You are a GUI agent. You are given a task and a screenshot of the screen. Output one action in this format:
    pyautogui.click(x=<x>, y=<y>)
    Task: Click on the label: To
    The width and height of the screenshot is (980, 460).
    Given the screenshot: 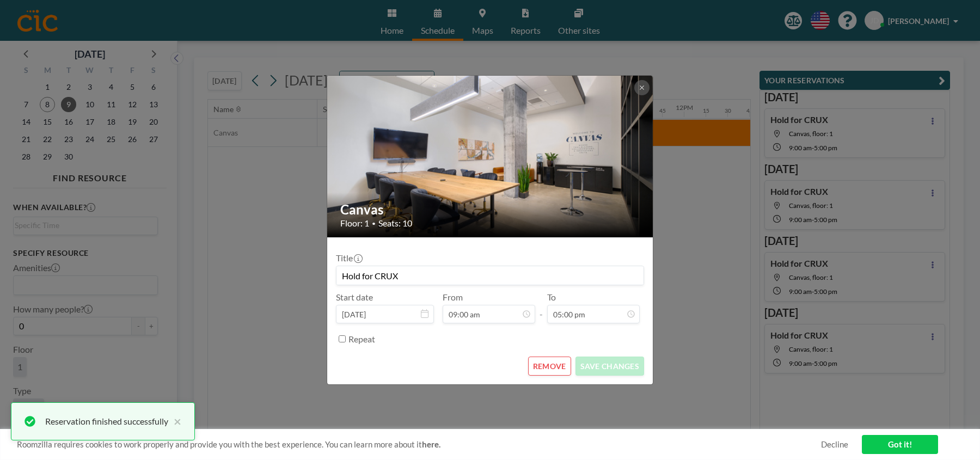 What is the action you would take?
    pyautogui.click(x=552, y=297)
    